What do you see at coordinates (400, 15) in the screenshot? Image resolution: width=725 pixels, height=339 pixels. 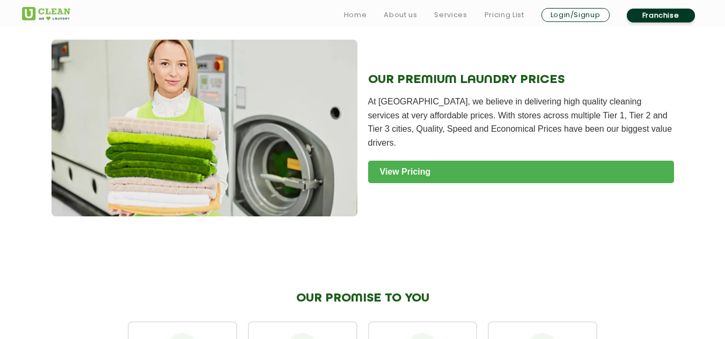 I see `a: About us` at bounding box center [400, 15].